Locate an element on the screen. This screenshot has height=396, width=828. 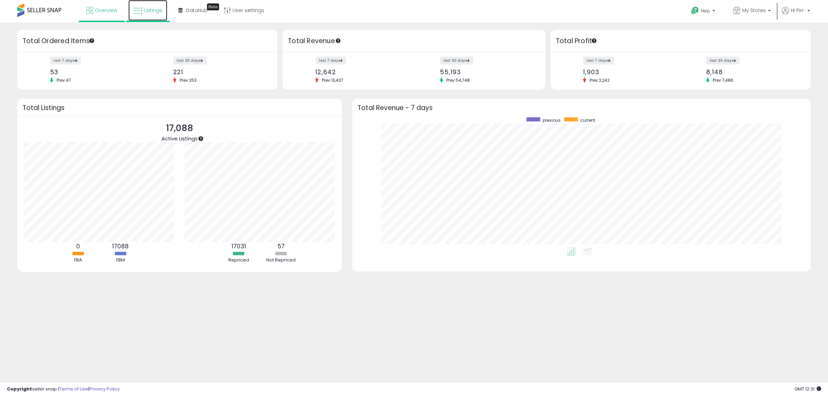
i: Get Help is located at coordinates (695, 10).